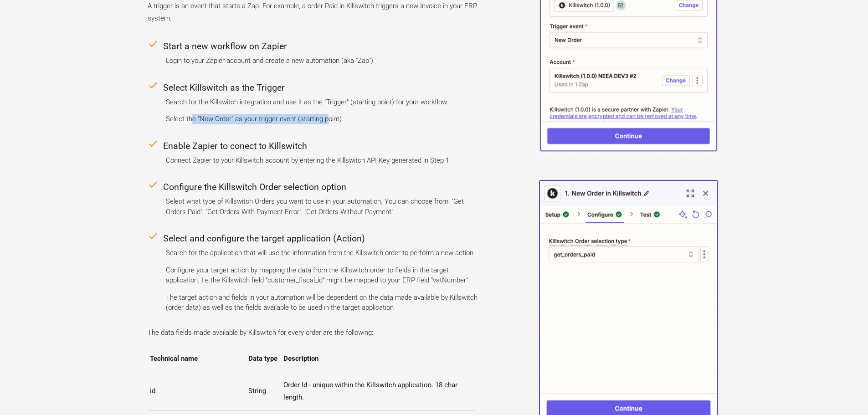  What do you see at coordinates (379, 391) in the screenshot?
I see `td: Order Id - unique within the Killswitch application. 18 char length.` at bounding box center [379, 391].